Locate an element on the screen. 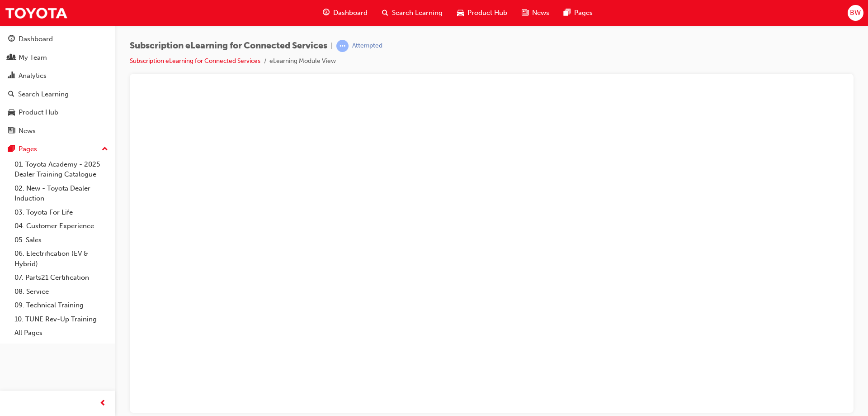  span: Product Hub is located at coordinates (488, 13).